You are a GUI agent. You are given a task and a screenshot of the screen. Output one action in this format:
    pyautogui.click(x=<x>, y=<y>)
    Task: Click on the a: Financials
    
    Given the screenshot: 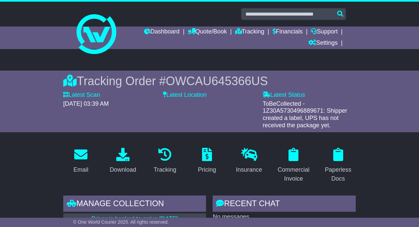 What is the action you would take?
    pyautogui.click(x=288, y=32)
    